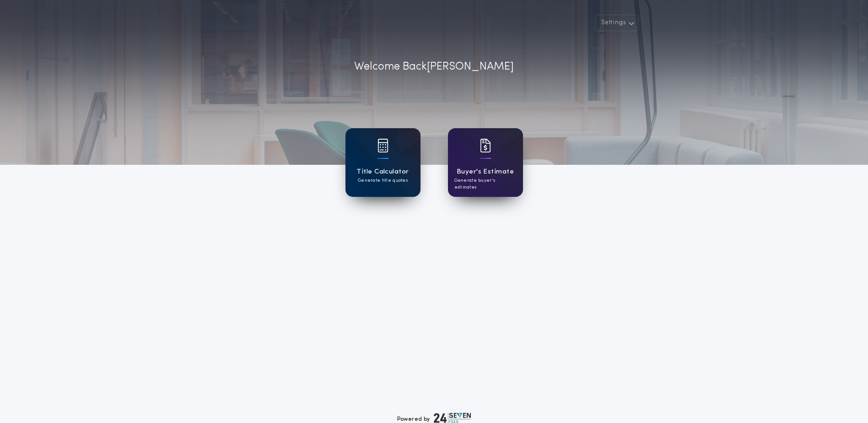 The width and height of the screenshot is (868, 423). I want to click on a: card iconBuyer's EstimateGenerate buyer's estimates, so click(486, 162).